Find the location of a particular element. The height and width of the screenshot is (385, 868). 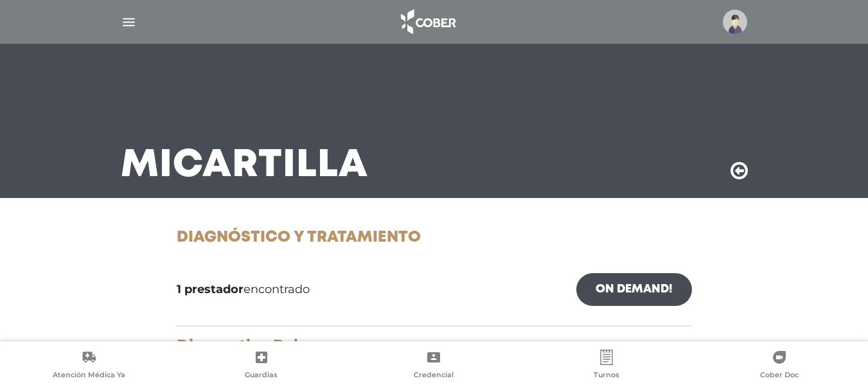

h1: Diagnóstico y Tratamiento is located at coordinates (434, 238).